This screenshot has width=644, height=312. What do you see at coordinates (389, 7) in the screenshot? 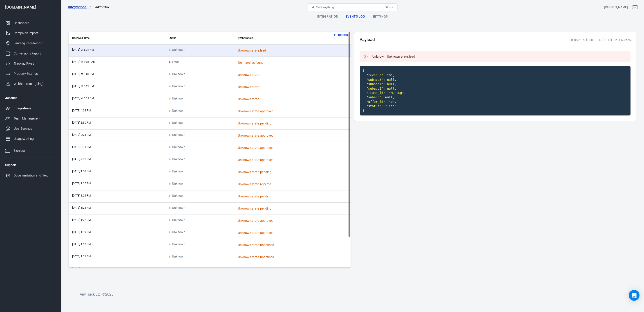
I see `div: ⌘ + K` at bounding box center [389, 7].